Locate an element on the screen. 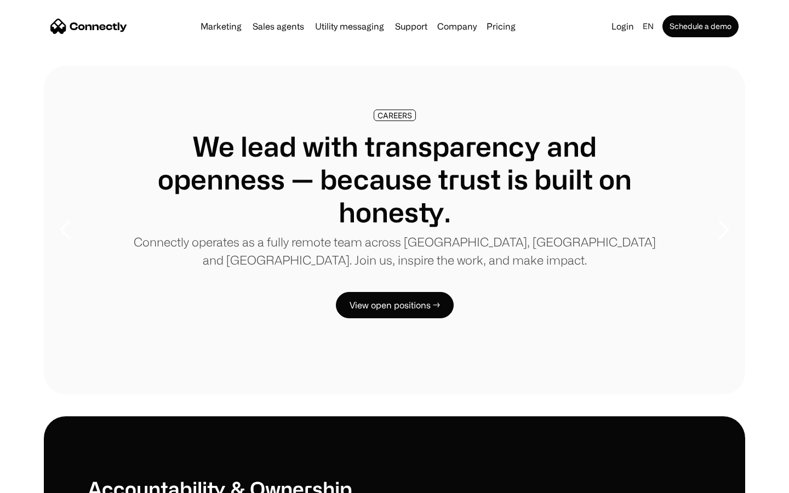  h1: We lead with transparency and openness — because trust is built on honesty. is located at coordinates (394, 179).